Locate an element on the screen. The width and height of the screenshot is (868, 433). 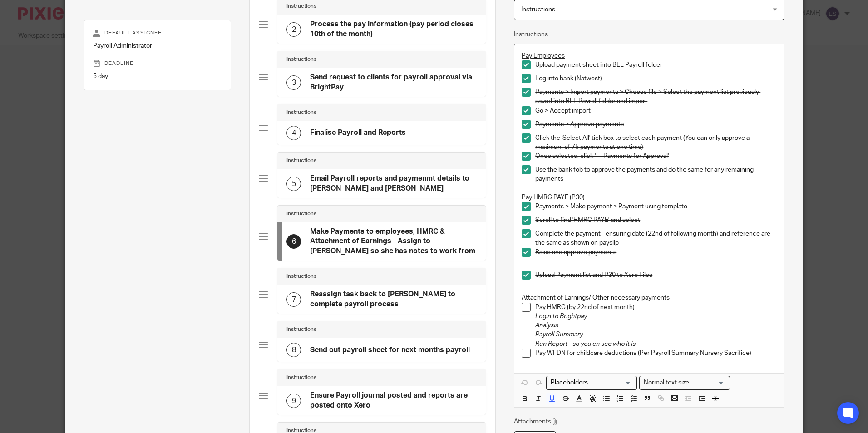
p: Once selected, click '__ Payments for Approval' is located at coordinates (656, 156).